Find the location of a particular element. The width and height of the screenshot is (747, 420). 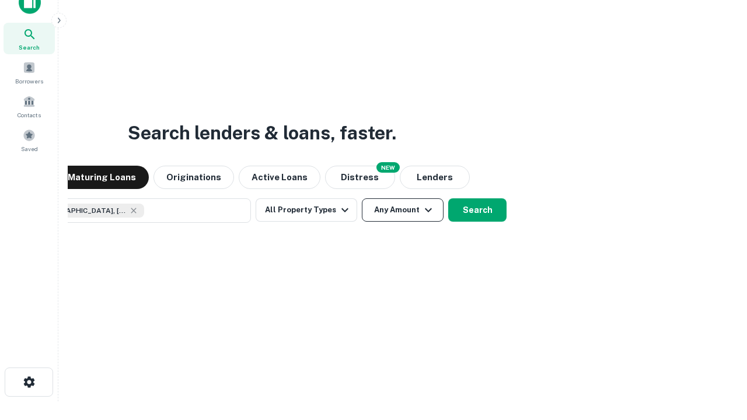

div: Search is located at coordinates (29, 39).